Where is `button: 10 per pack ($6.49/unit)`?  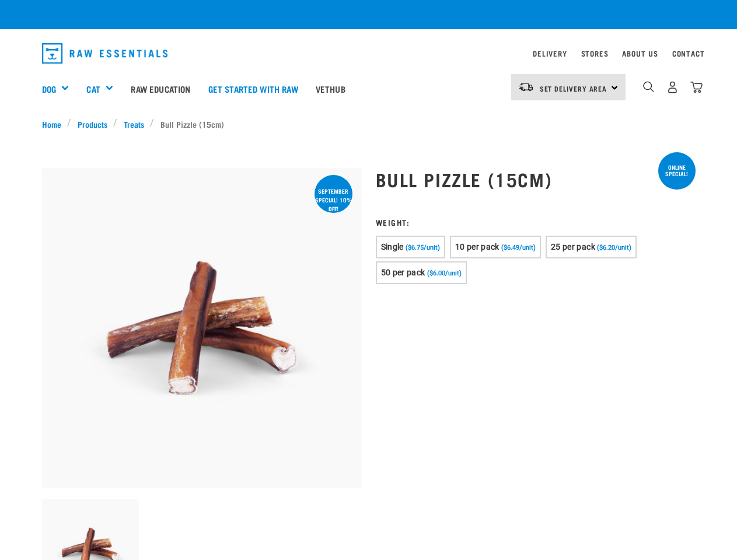 button: 10 per pack ($6.49/unit) is located at coordinates (496, 247).